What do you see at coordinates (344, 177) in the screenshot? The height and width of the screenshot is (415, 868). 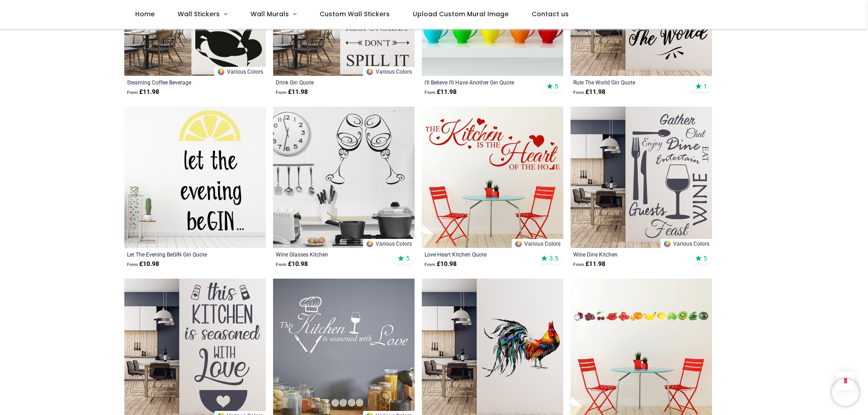 I see `img: Wine Glasses Kitchen Wall Sticker` at bounding box center [344, 177].